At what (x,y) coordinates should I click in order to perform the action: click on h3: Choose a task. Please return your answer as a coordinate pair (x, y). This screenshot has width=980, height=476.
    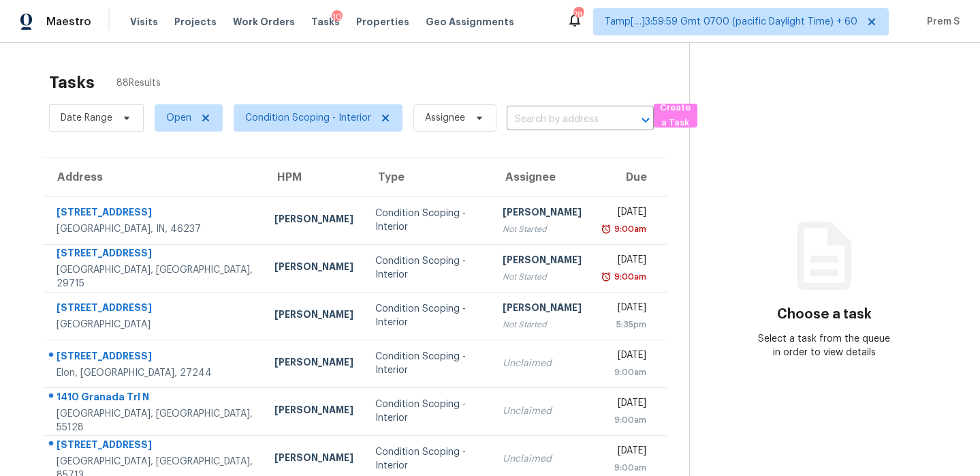
    Looking at the image, I should click on (824, 314).